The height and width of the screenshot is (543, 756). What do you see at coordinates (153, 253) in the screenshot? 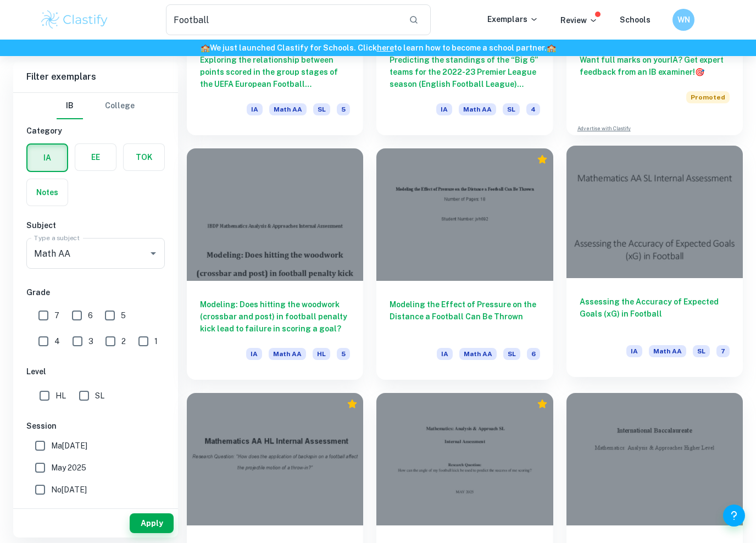
I see `button: Open` at bounding box center [153, 253].